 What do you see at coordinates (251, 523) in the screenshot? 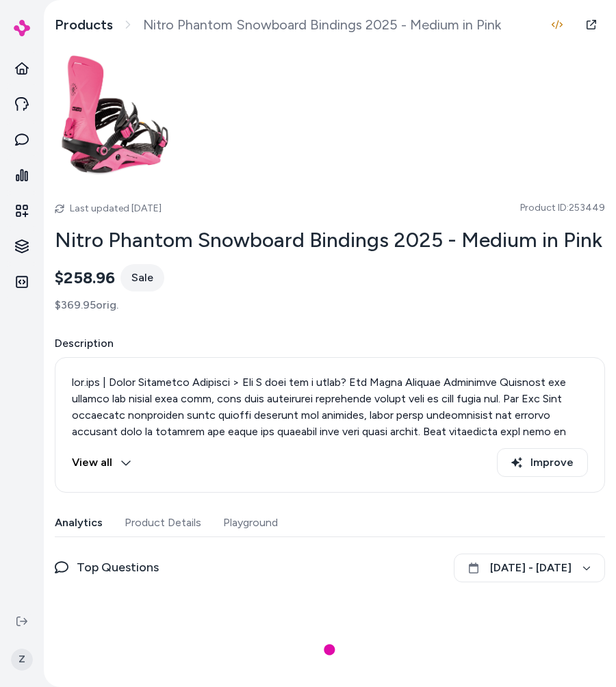
I see `button: Playground` at bounding box center [251, 523].